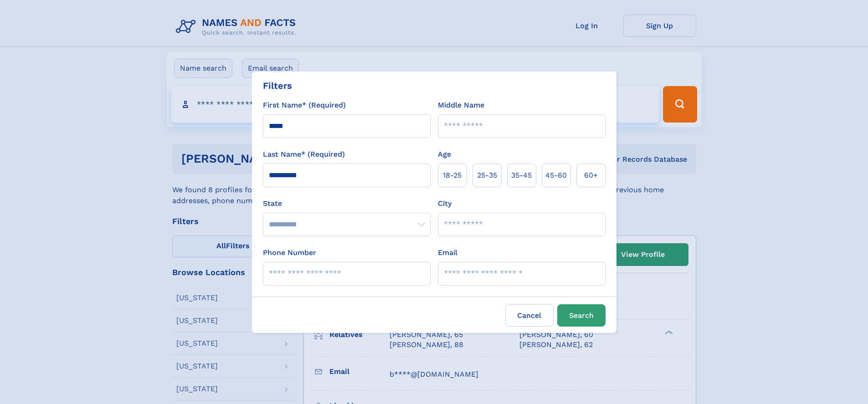  I want to click on label: Email, so click(447, 253).